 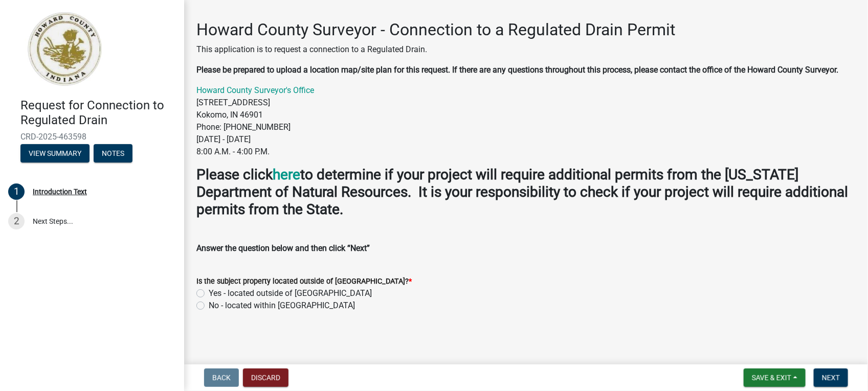 I want to click on a: Howard County Surveyor's Office, so click(x=255, y=90).